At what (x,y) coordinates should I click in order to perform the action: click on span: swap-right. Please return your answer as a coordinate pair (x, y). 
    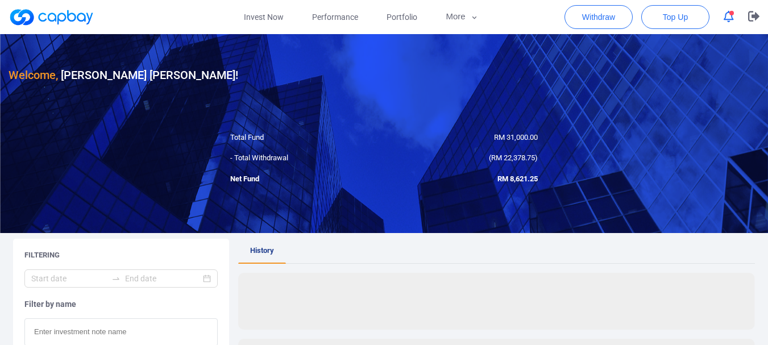
    Looking at the image, I should click on (116, 278).